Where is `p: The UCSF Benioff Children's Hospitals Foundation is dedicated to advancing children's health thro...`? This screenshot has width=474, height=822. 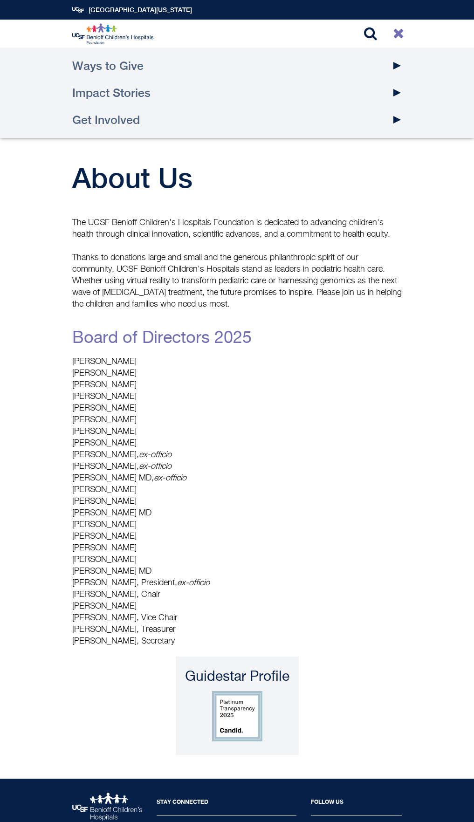 p: The UCSF Benioff Children's Hospitals Foundation is dedicated to advancing children's health thro... is located at coordinates (237, 229).